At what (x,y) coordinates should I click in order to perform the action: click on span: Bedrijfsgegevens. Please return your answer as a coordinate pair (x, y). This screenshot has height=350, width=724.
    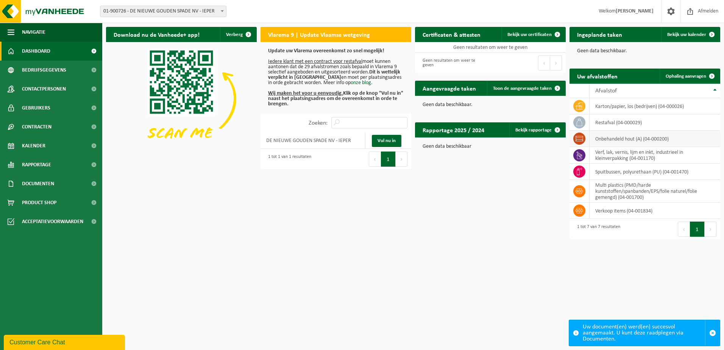
    Looking at the image, I should click on (44, 70).